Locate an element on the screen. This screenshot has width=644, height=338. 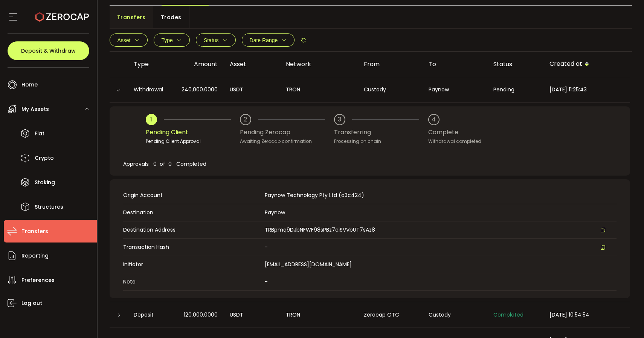
span: Note is located at coordinates (192, 282).